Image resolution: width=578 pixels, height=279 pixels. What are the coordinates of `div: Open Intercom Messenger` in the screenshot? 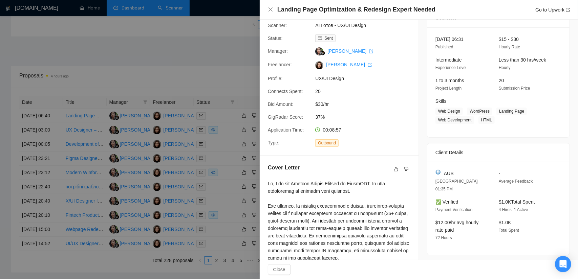 It's located at (563, 264).